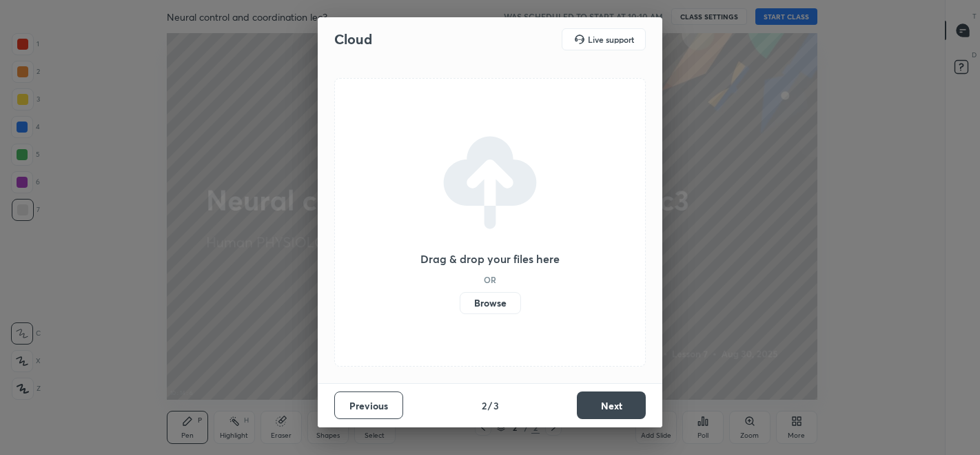  I want to click on h4: 3, so click(496, 405).